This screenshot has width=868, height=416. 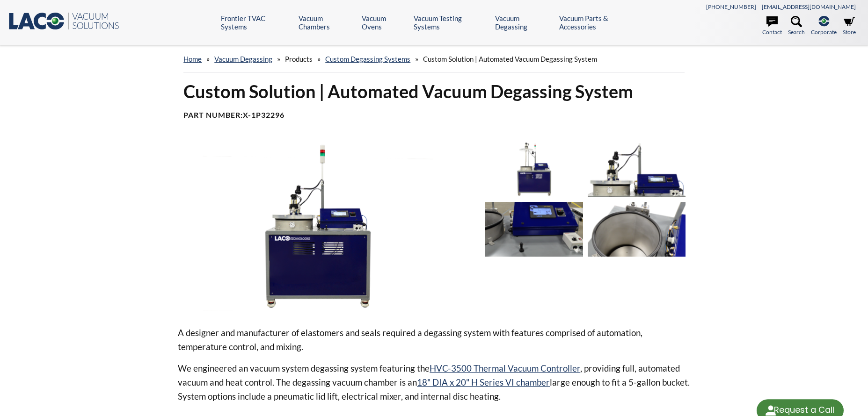 I want to click on a: Frontier TVAC Systems, so click(x=256, y=22).